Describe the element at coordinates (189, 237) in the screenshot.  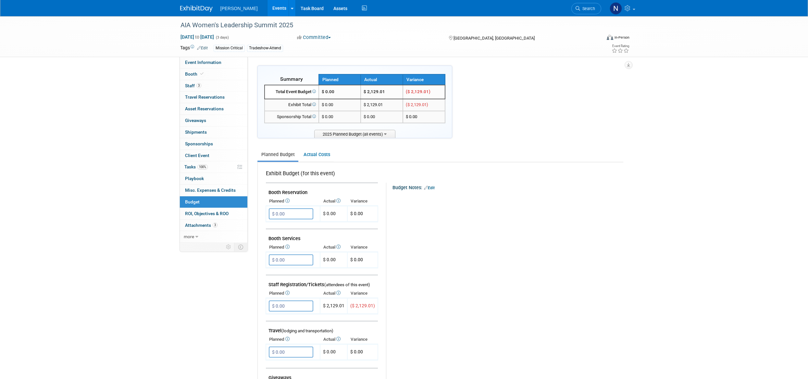
I see `span: more` at that location.